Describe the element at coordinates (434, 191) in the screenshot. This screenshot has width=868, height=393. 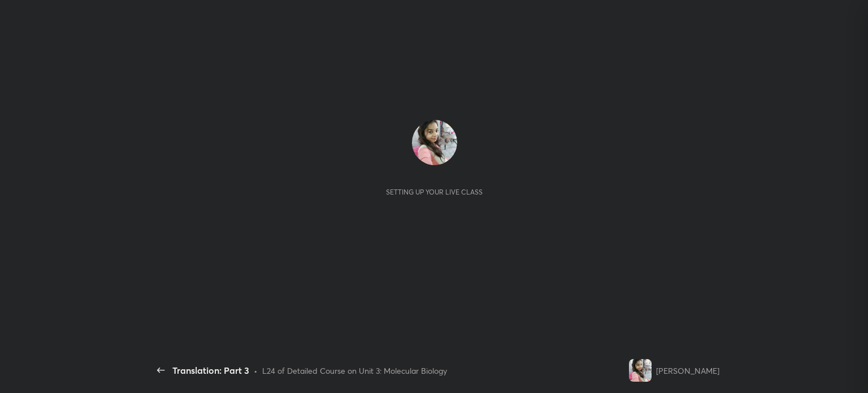
I see `div: Setting up your live class` at that location.